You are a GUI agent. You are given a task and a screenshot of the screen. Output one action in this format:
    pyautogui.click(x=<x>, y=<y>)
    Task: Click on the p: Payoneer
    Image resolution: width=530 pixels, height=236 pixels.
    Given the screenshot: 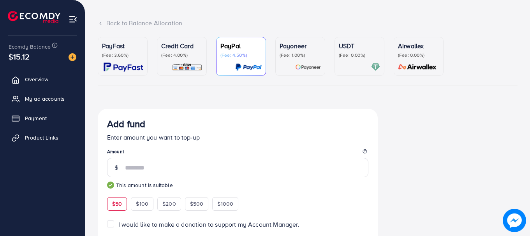 What is the action you would take?
    pyautogui.click(x=300, y=46)
    